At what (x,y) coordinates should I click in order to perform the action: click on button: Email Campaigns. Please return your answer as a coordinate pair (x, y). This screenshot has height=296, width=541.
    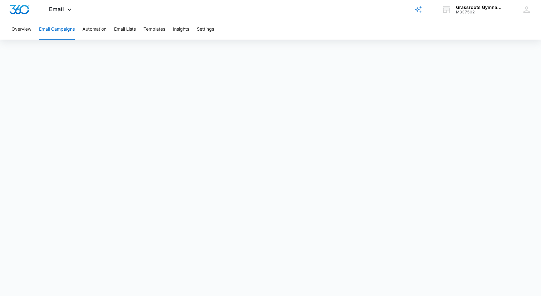
    Looking at the image, I should click on (57, 29).